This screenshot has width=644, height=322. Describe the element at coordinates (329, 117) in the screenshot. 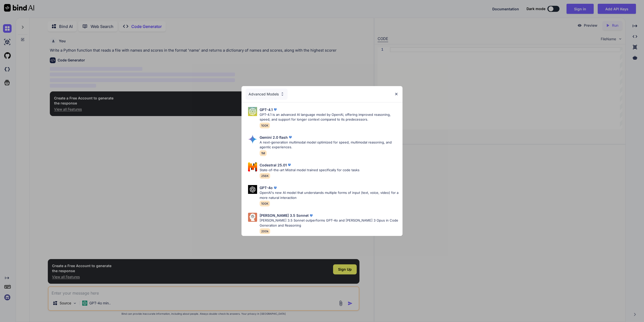

I see `p: GPT-4.1 is an advanced AI language model by OpenAI, offering improved reasoning, speed, and suppo...` at that location.